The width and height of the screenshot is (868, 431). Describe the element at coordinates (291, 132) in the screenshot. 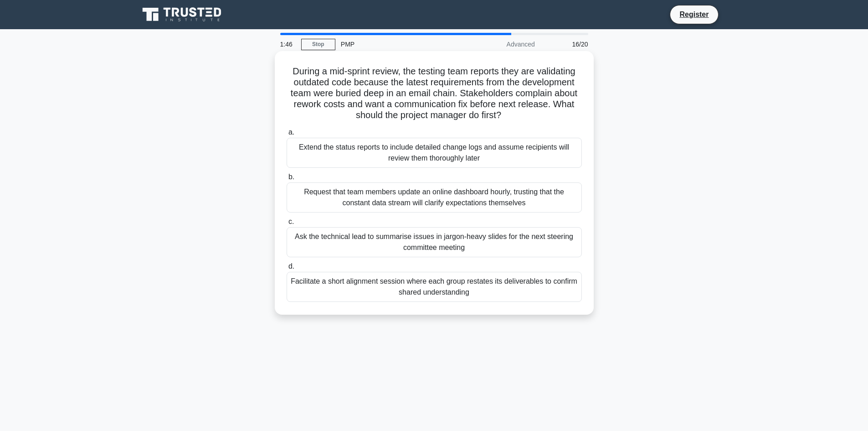

I see `span: a.` at that location.